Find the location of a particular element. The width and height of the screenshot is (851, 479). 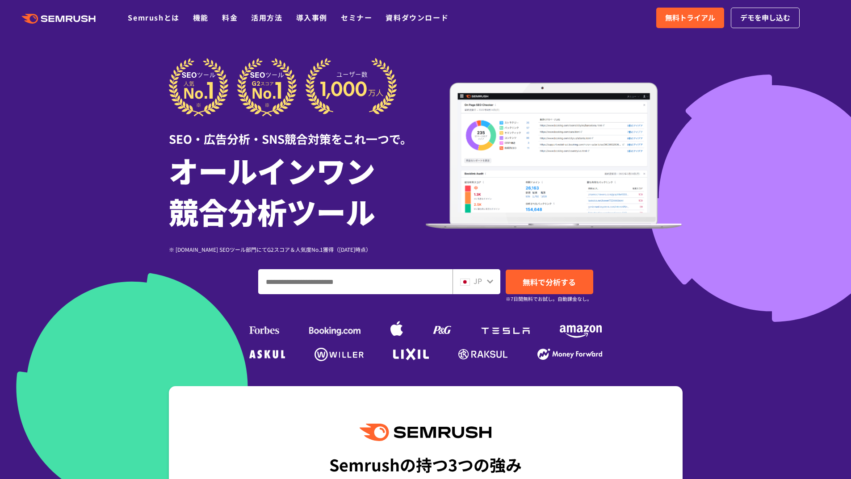

a: 導入事例 is located at coordinates (312, 17).